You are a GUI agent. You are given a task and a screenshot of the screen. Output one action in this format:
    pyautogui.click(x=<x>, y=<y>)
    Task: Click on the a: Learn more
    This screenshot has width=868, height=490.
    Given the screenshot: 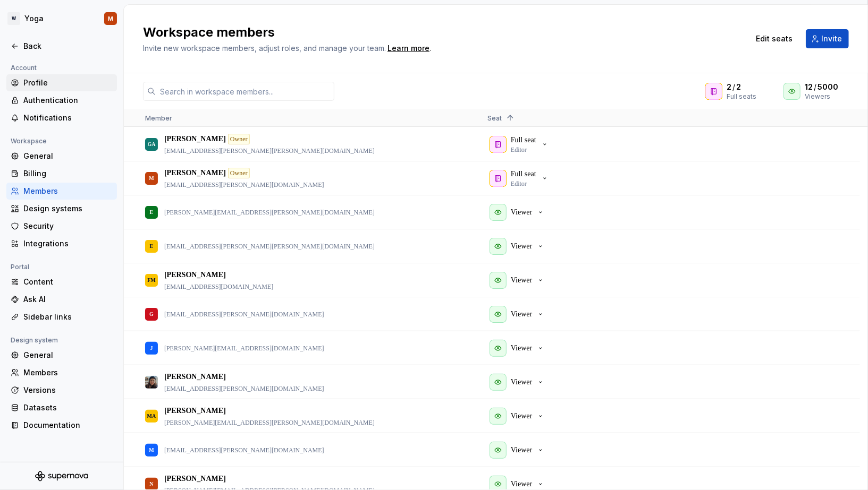 What is the action you would take?
    pyautogui.click(x=409, y=48)
    